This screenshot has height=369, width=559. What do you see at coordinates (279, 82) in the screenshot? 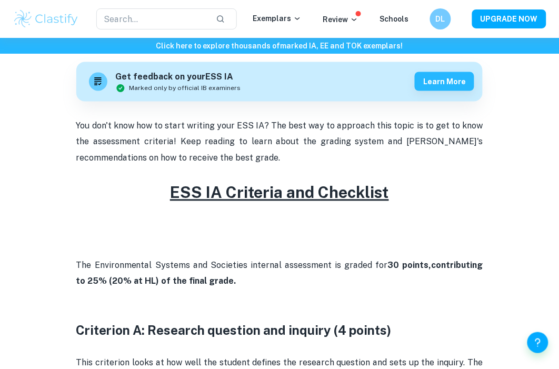
I see `a: Get feedback on yourESS IAMarked only by official IB examinersLearn more` at bounding box center [279, 82].